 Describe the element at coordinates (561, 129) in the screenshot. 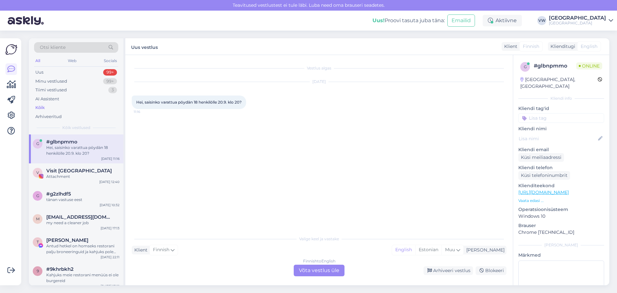

I see `p: Kliendi nimi` at that location.